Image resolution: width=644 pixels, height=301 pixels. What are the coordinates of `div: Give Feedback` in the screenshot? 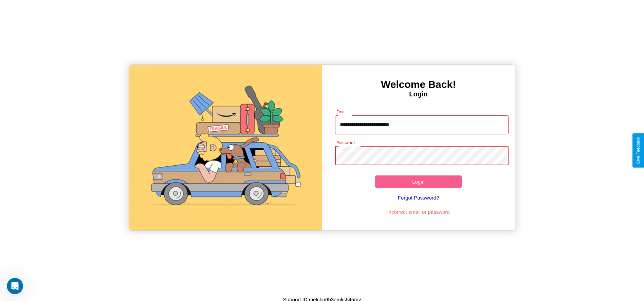 It's located at (638, 150).